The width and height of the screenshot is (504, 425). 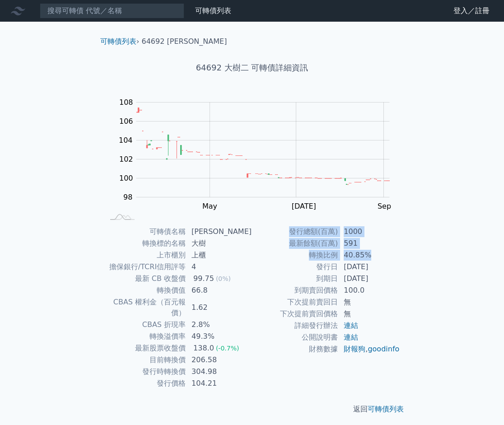 What do you see at coordinates (219, 360) in the screenshot?
I see `td: 206.58` at bounding box center [219, 360].